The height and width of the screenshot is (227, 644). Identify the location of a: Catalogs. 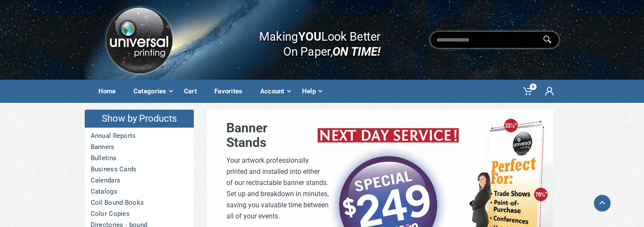
(139, 191).